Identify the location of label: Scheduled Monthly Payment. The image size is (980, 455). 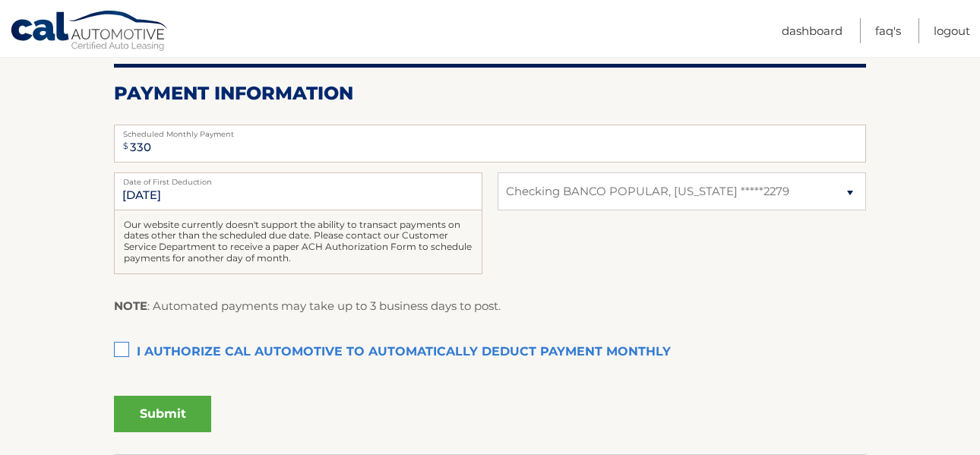
(490, 130).